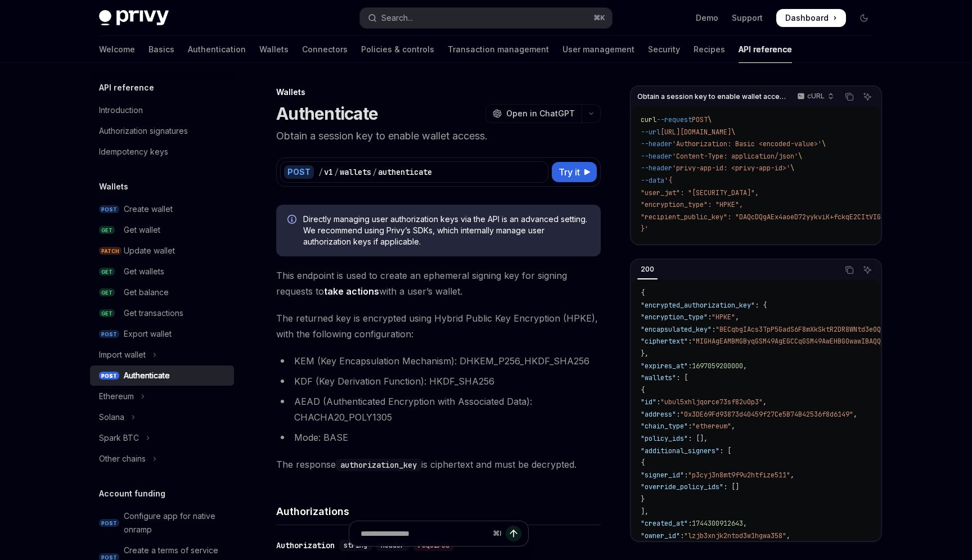 This screenshot has width=972, height=560. I want to click on img: dark logo, so click(134, 18).